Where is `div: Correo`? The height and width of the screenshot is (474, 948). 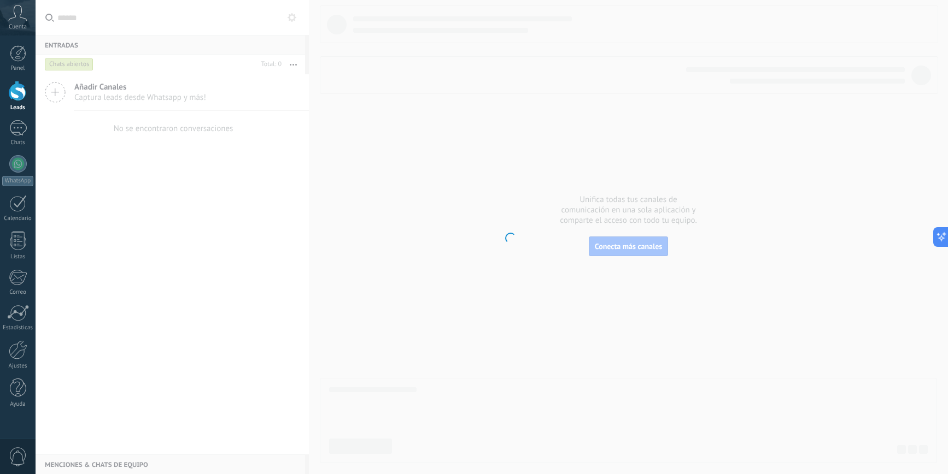 div: Correo is located at coordinates (18, 292).